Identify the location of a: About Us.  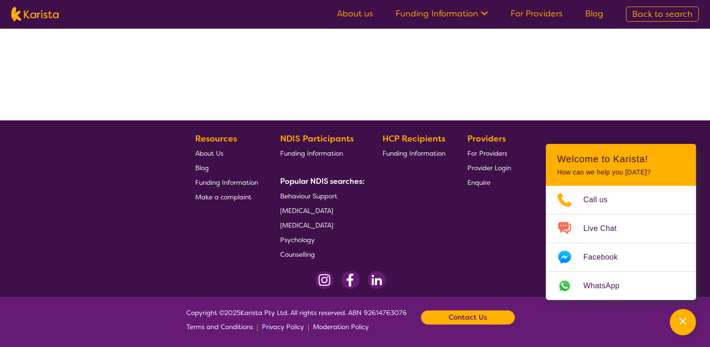
(227, 153).